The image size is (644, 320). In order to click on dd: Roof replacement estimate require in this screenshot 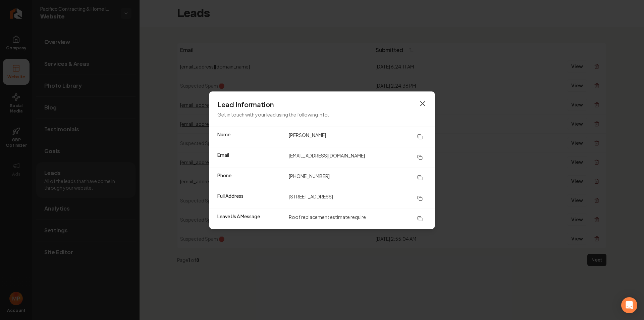, I will do `click(357, 218)`.